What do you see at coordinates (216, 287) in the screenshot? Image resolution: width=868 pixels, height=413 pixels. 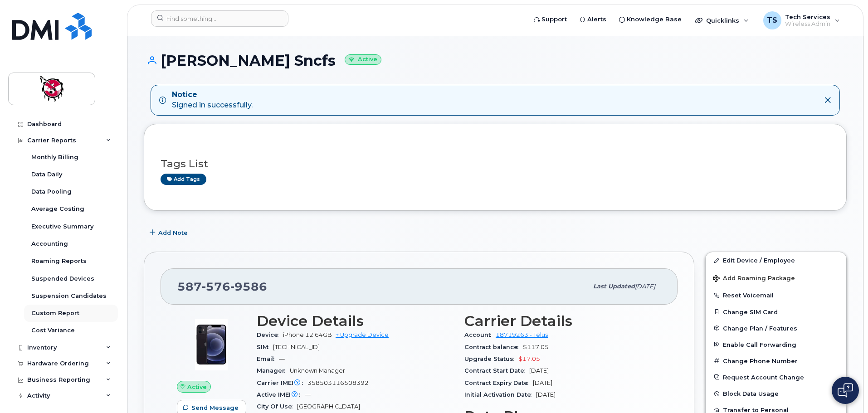 I see `span: 576` at bounding box center [216, 287].